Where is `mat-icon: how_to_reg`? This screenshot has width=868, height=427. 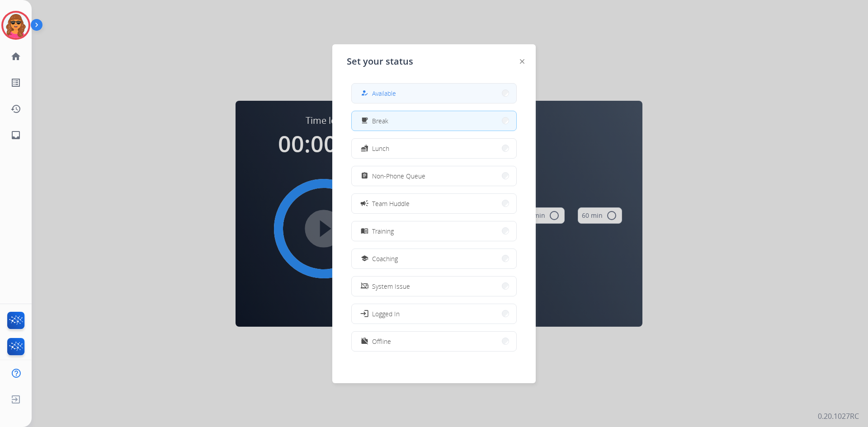 mat-icon: how_to_reg is located at coordinates (364, 93).